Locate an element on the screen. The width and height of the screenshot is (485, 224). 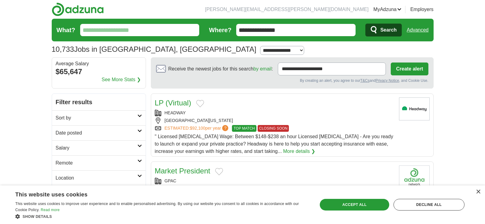
div: This website uses cookies is located at coordinates (154, 193).